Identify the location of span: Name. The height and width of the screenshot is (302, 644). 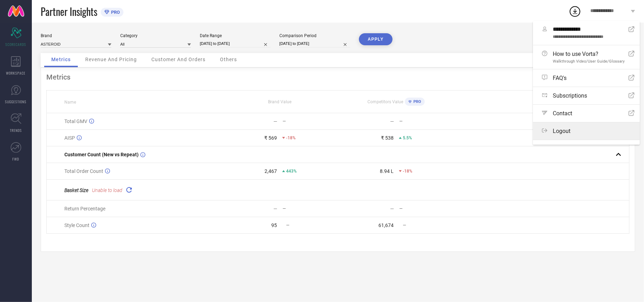
(70, 102).